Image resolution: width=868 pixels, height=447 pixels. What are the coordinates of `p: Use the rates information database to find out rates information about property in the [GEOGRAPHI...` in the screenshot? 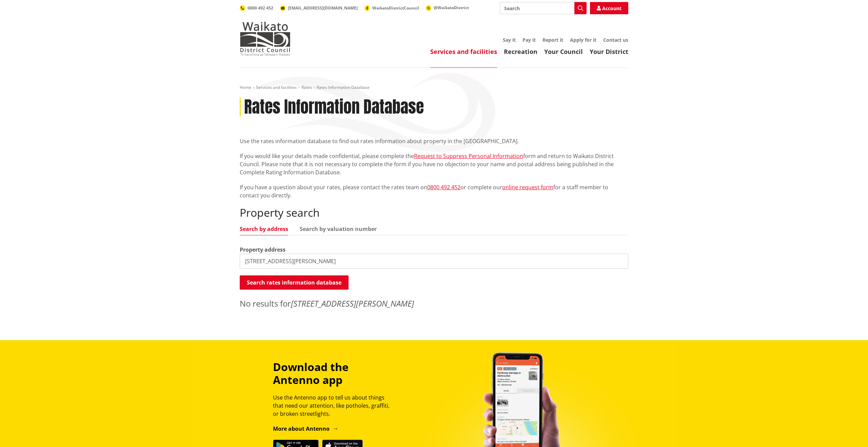 It's located at (434, 141).